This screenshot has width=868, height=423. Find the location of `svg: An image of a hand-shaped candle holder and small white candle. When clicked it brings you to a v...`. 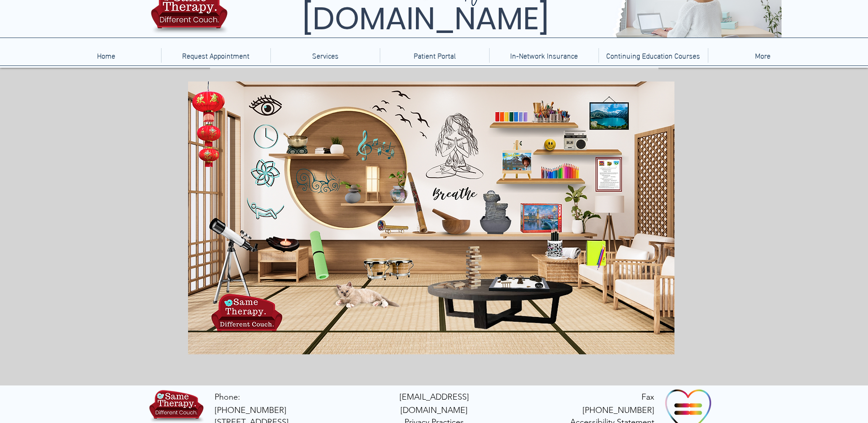

svg: An image of a hand-shaped candle holder and small white candle. When clicked it brings you to a v... is located at coordinates (285, 239).